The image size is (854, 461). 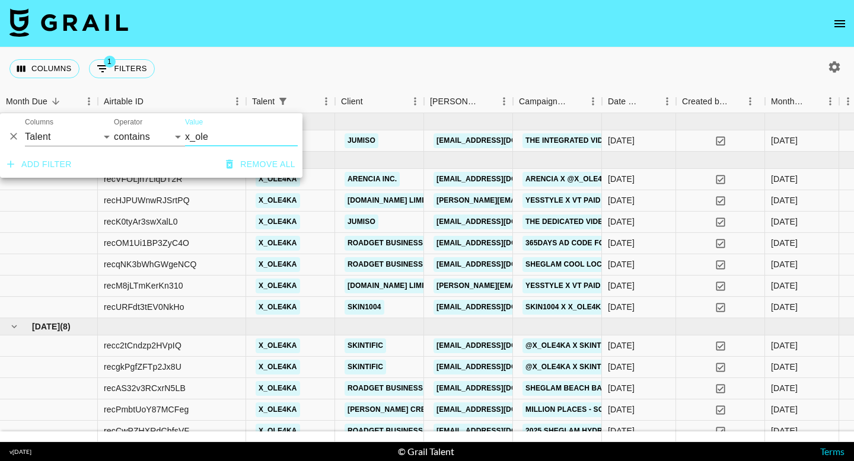 What do you see at coordinates (361, 141) in the screenshot?
I see `a: JUMISO` at bounding box center [361, 141].